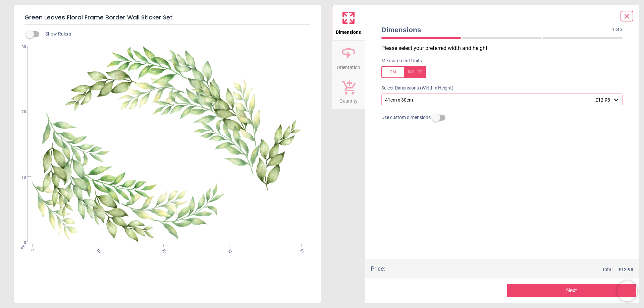 The image size is (644, 308). What do you see at coordinates (505, 49) in the screenshot?
I see `p: Please select your preferred width and height` at bounding box center [505, 49].